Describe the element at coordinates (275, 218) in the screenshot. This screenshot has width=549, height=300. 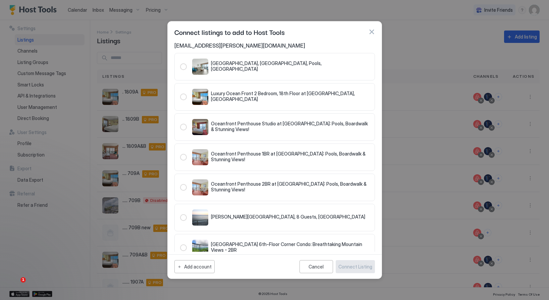
I see `div: 321.3431667.4004795` at that location.